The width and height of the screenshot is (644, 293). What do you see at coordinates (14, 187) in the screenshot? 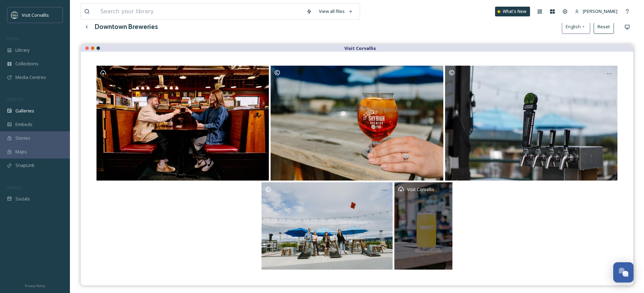
I see `span: SOCIALS` at bounding box center [14, 187].